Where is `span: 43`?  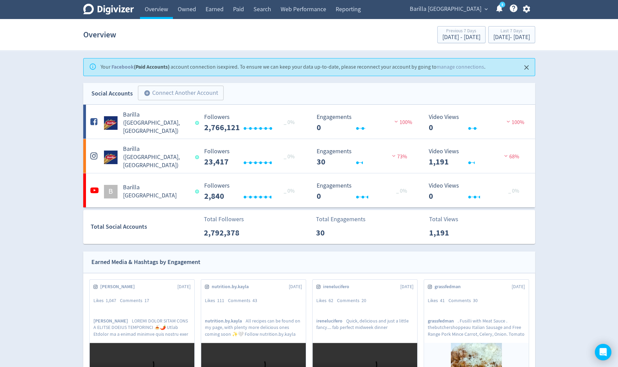
span: 43 is located at coordinates (255, 301).